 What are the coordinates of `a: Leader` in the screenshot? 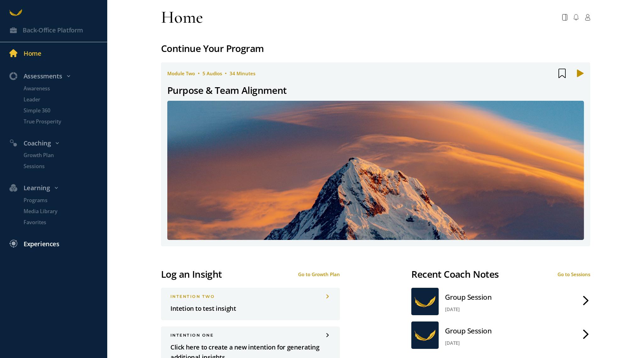 It's located at (61, 100).